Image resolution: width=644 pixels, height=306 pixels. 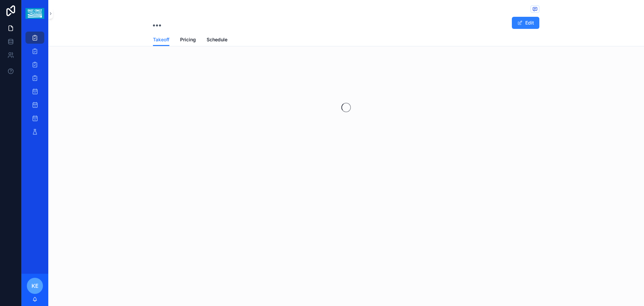 What do you see at coordinates (35, 286) in the screenshot?
I see `span: KE` at bounding box center [35, 286].